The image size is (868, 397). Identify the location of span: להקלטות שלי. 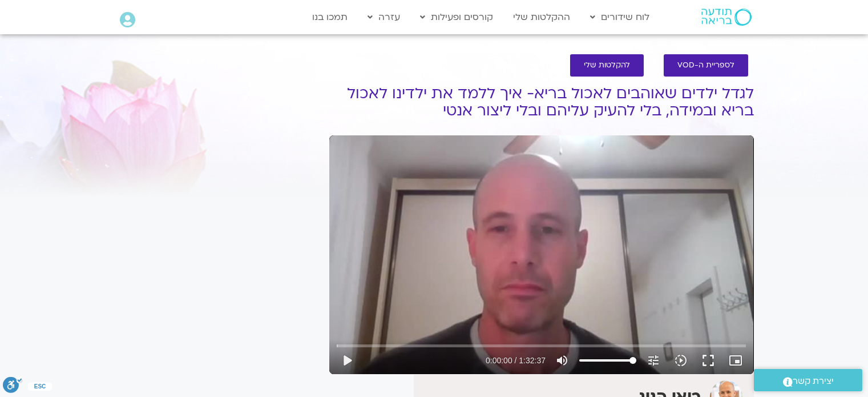
(607, 65).